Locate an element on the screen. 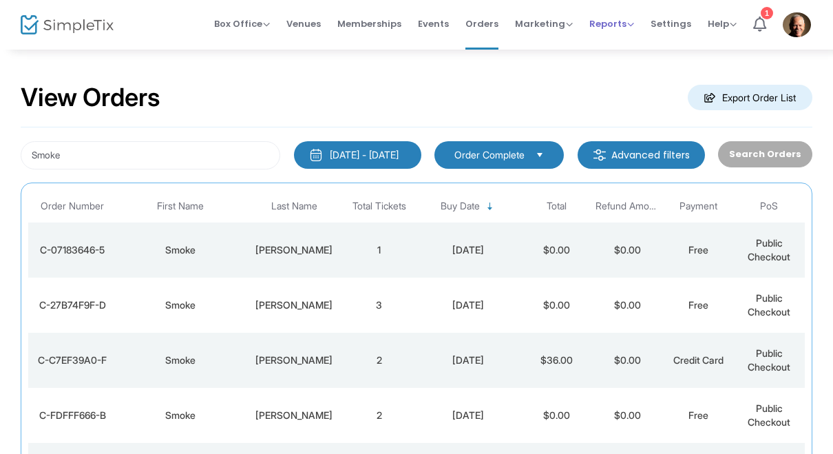 Image resolution: width=833 pixels, height=454 pixels. div: C-07183646-5 is located at coordinates (72, 250).